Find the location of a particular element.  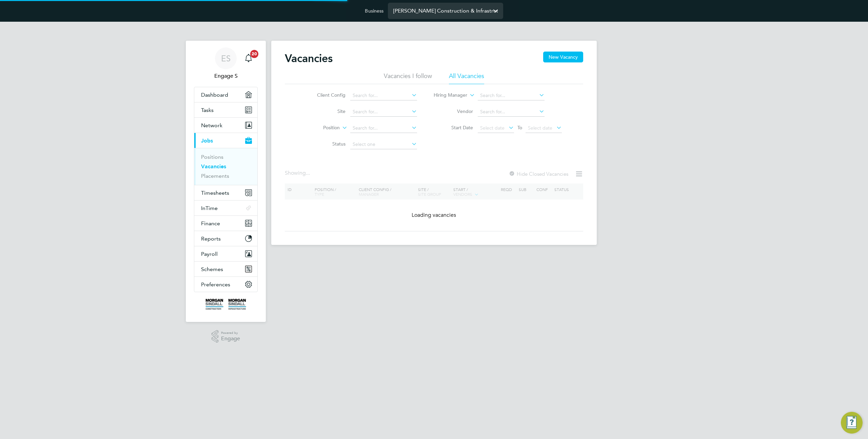

a: Dashboard is located at coordinates (226, 95).